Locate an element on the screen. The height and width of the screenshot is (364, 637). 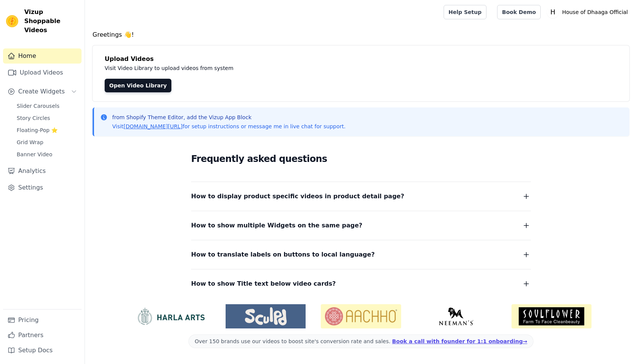
button: How to show multiple Widgets on the same page? is located at coordinates (361, 226).